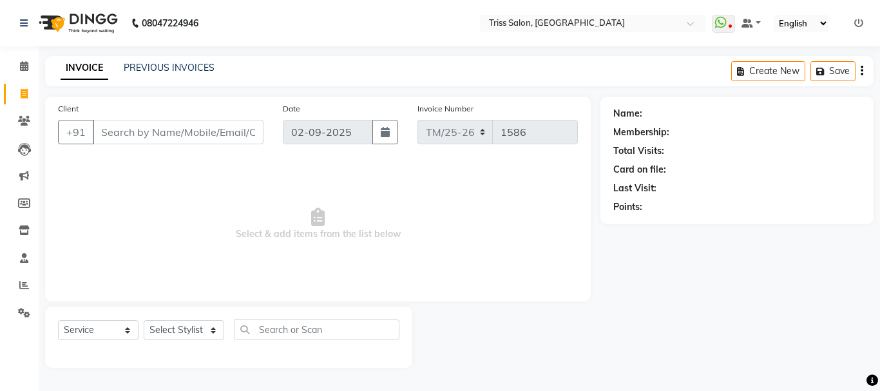  What do you see at coordinates (77, 23) in the screenshot?
I see `img: logo` at bounding box center [77, 23].